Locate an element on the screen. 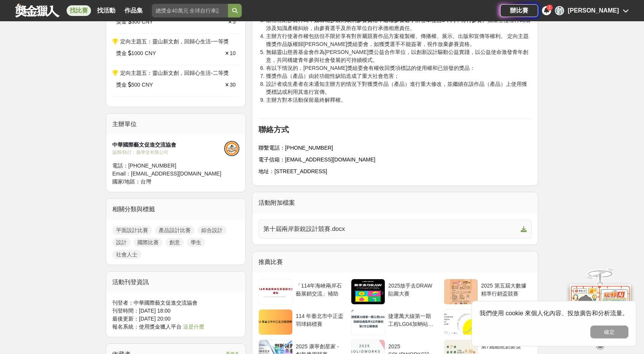 Image resolution: width=644 pixels, height=354 pixels. a: 找比賽 is located at coordinates (78, 11).